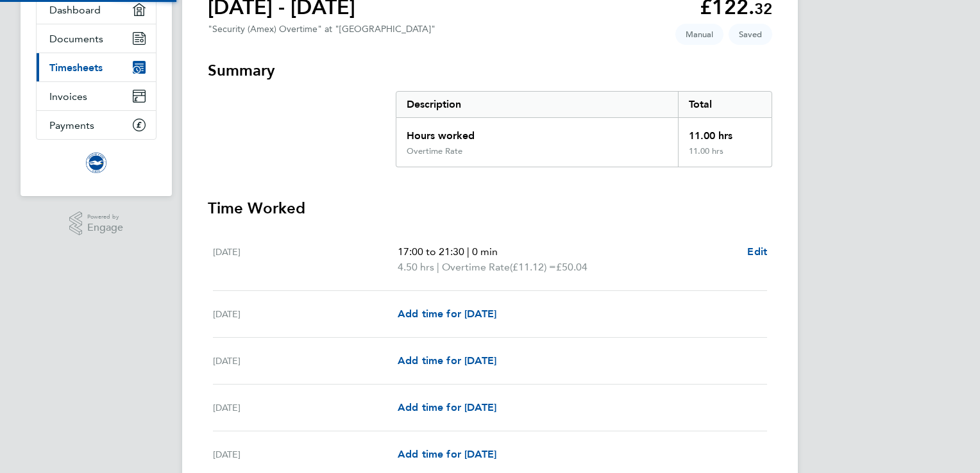 This screenshot has height=473, width=980. What do you see at coordinates (96, 38) in the screenshot?
I see `a: Documents` at bounding box center [96, 38].